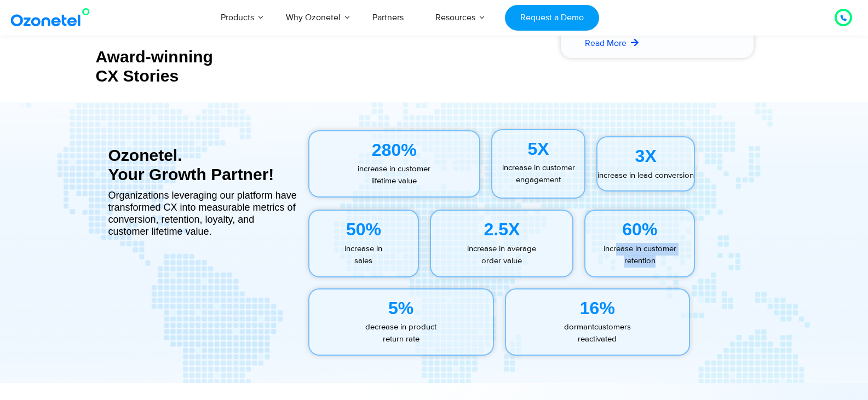 The height and width of the screenshot is (400, 868). What do you see at coordinates (502, 230) in the screenshot?
I see `div: 2.5X` at bounding box center [502, 230].